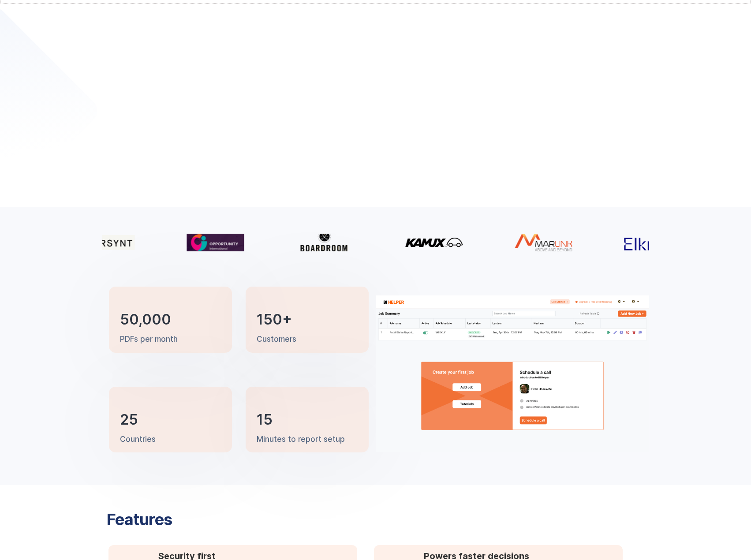  What do you see at coordinates (106, 242) in the screenshot?
I see `img: Klarsynt logo` at bounding box center [106, 242].